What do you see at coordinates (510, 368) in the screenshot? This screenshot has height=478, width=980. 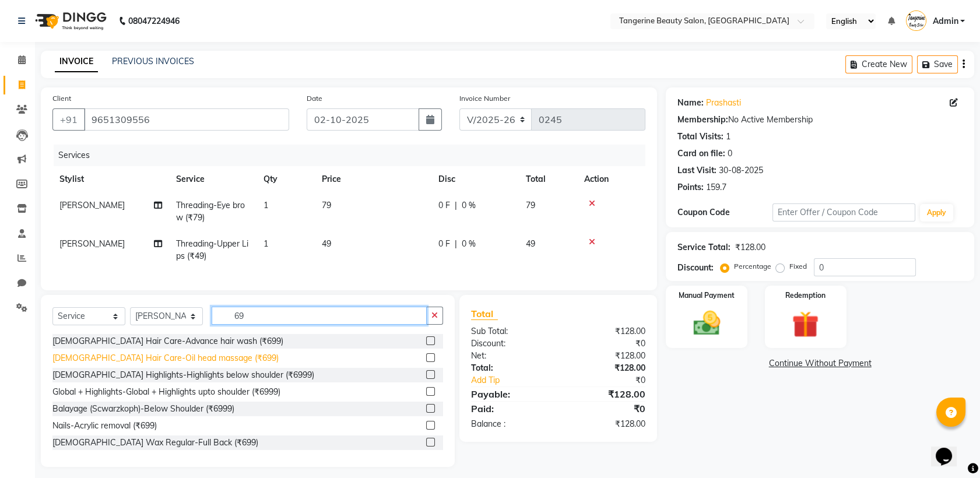 I see `div: Total:` at bounding box center [510, 368].